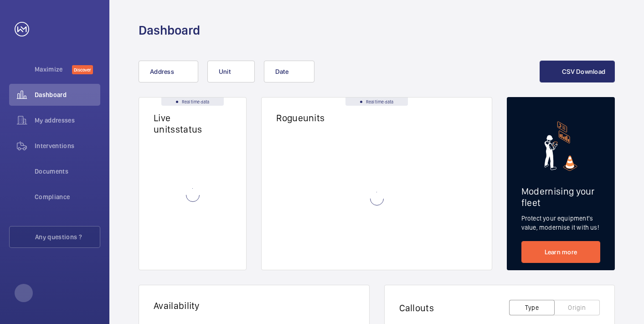  Describe the element at coordinates (560, 146) in the screenshot. I see `img: marketing-card.svg` at that location.